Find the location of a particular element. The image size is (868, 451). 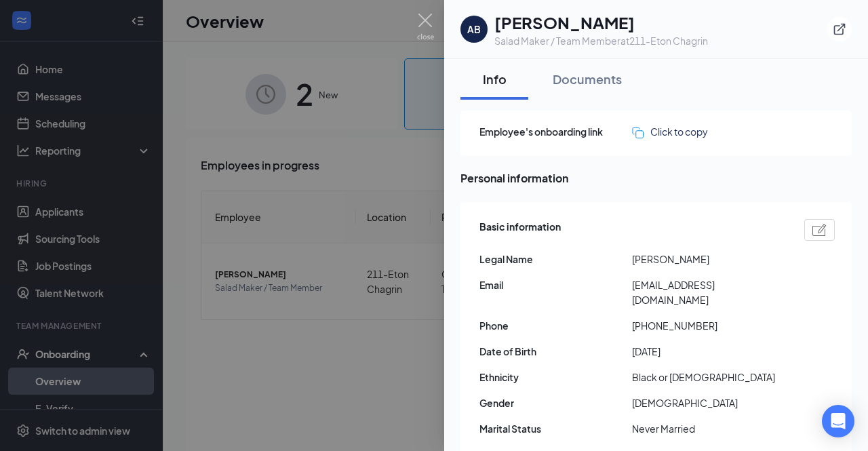

div: Click to copy is located at coordinates (670, 132).